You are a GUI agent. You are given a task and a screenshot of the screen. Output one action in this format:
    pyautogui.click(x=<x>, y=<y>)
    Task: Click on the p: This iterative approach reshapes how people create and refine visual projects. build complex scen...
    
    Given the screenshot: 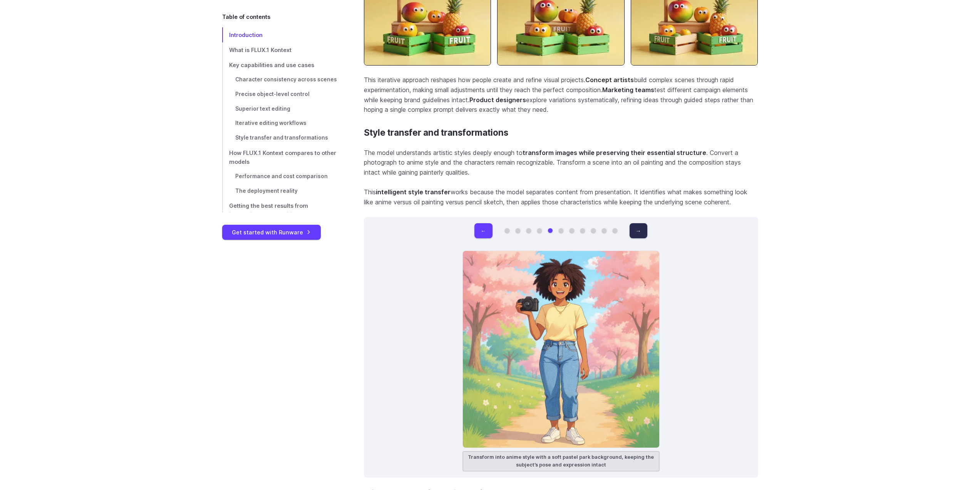 What is the action you would take?
    pyautogui.click(x=561, y=95)
    